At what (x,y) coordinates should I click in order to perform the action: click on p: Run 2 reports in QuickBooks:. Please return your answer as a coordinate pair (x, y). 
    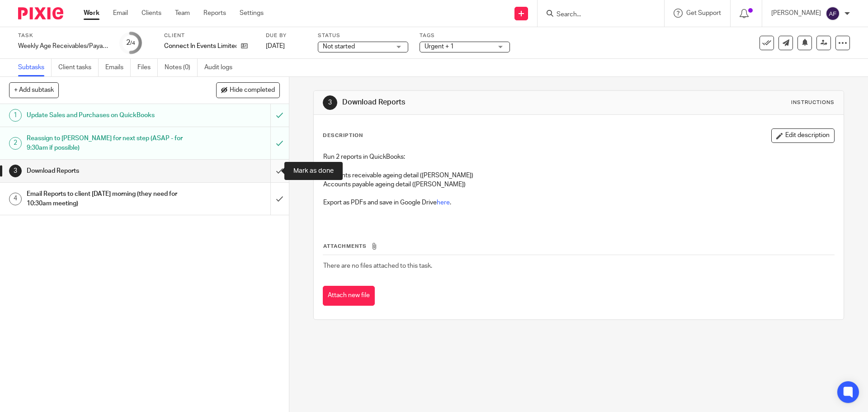
    Looking at the image, I should click on (578, 157).